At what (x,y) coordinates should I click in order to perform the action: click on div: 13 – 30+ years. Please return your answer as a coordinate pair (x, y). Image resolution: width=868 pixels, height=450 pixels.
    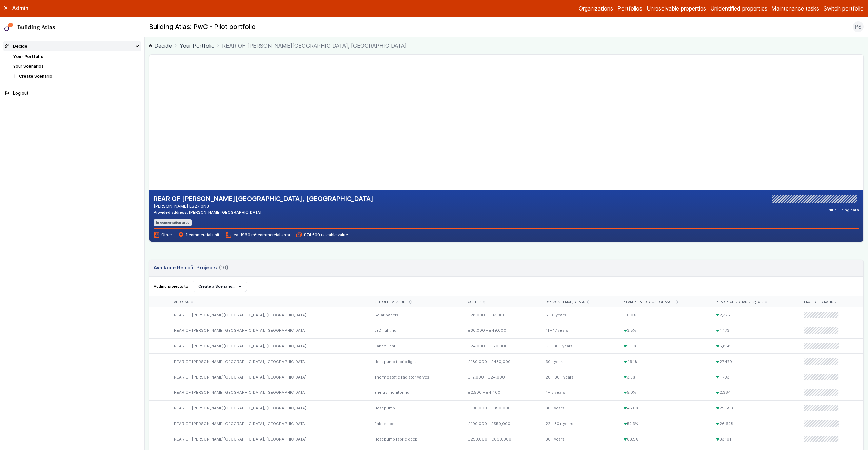
    Looking at the image, I should click on (579, 346).